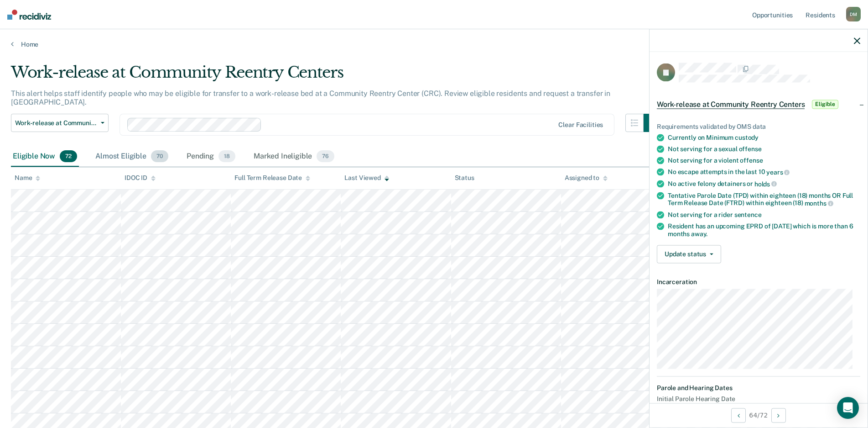 Image resolution: width=868 pixels, height=428 pixels. I want to click on p: This alert helps staff identify people who may be eligible for transfer to a work-release bed at ..., so click(311, 98).